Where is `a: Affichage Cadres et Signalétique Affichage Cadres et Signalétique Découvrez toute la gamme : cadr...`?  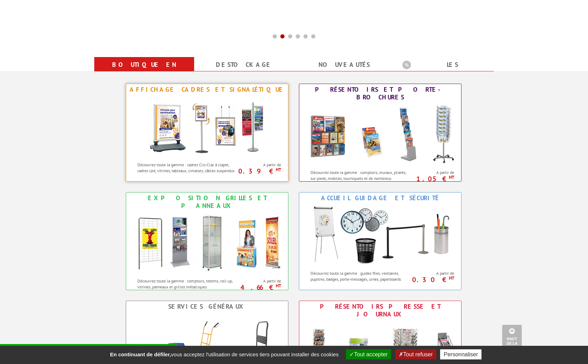 a: Affichage Cadres et Signalétique Affichage Cadres et Signalétique Découvrez toute la gamme : cadr... is located at coordinates (207, 133).